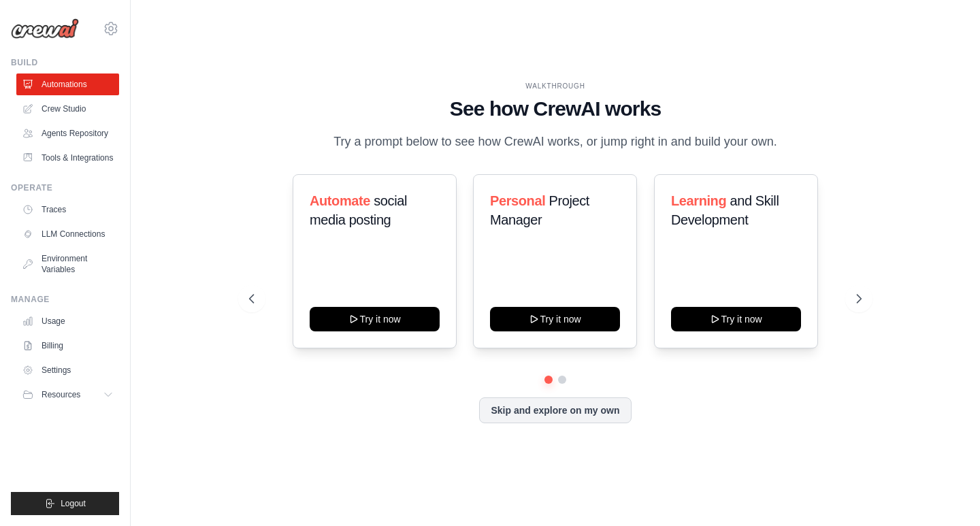 The height and width of the screenshot is (526, 980). I want to click on span: Learning, so click(698, 200).